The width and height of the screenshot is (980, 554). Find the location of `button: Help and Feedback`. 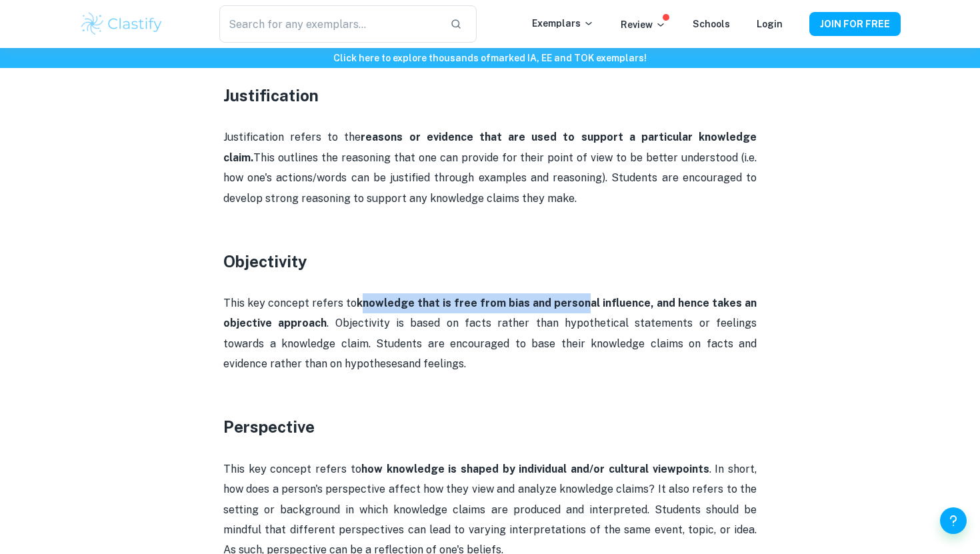

button: Help and Feedback is located at coordinates (953, 521).